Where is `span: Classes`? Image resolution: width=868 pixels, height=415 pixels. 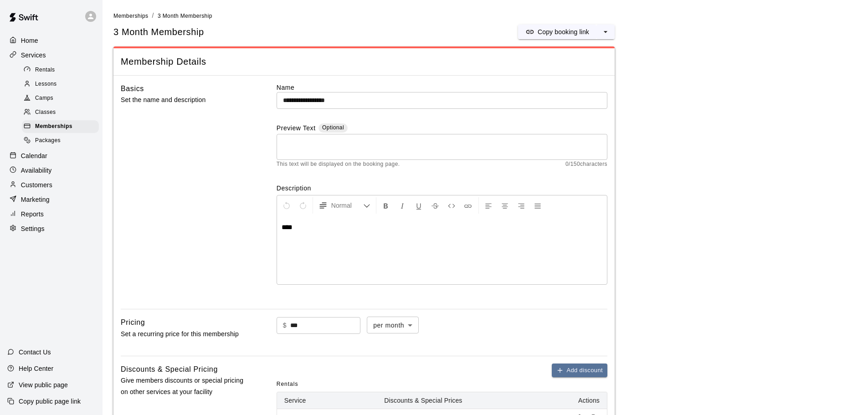
span: Classes is located at coordinates (45, 113).